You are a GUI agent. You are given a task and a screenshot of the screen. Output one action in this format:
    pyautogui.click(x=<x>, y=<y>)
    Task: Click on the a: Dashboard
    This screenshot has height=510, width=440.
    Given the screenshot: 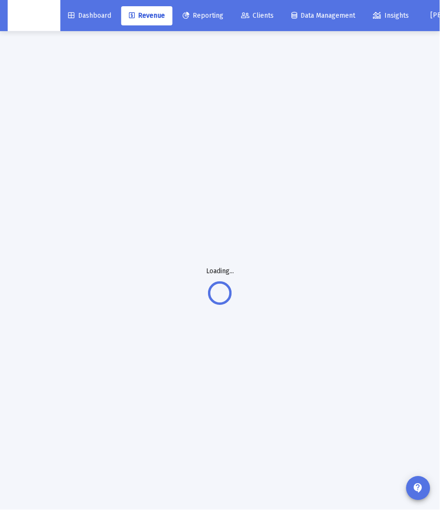 What is the action you would take?
    pyautogui.click(x=90, y=16)
    